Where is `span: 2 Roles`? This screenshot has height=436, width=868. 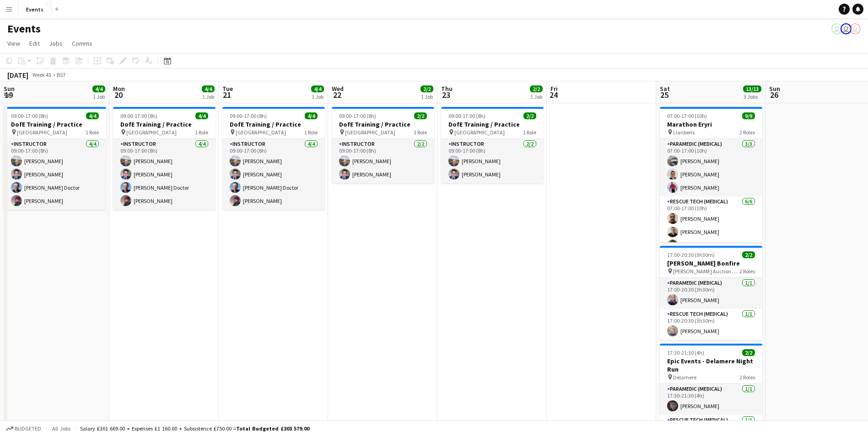 span: 2 Roles is located at coordinates (747, 377).